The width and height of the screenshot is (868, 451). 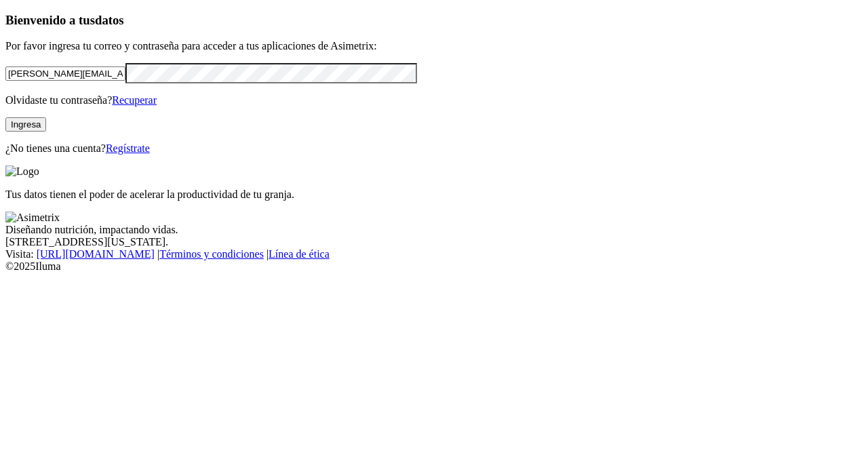 I want to click on p: Tus datos tienen el poder de acelerar la productividad de tu granja., so click(x=434, y=195).